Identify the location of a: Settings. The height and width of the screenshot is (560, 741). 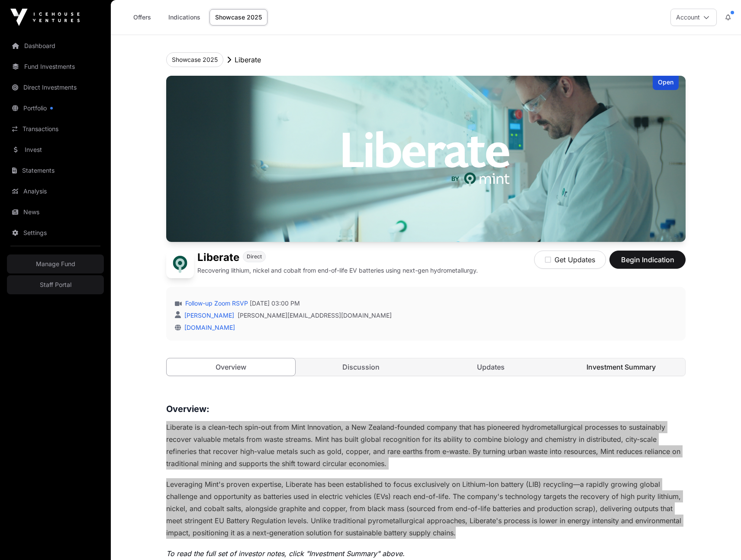
(56, 233).